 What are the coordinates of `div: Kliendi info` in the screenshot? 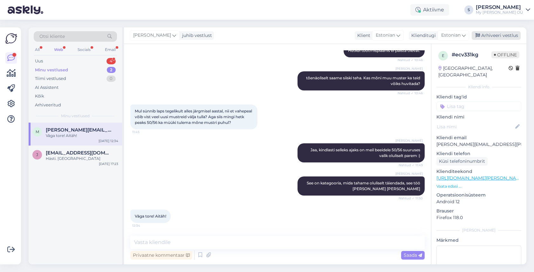 It's located at (479, 87).